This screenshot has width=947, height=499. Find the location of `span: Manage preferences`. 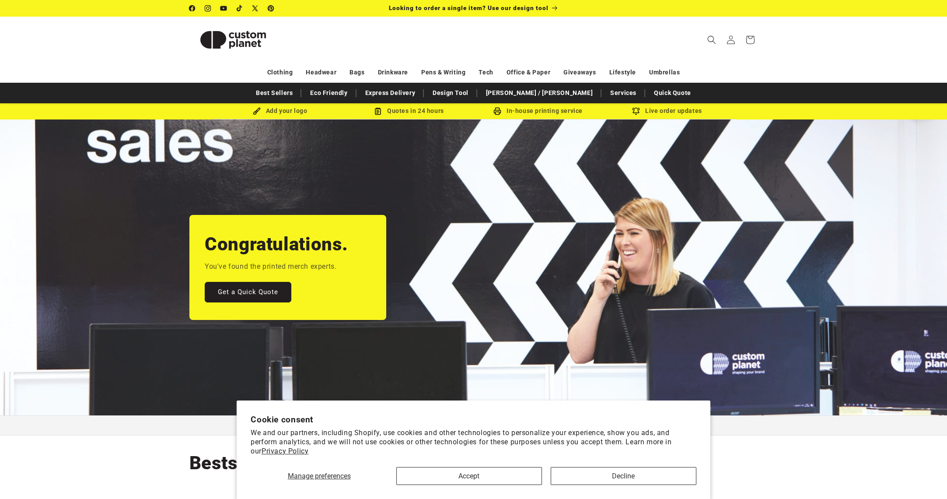

span: Manage preferences is located at coordinates (319, 476).